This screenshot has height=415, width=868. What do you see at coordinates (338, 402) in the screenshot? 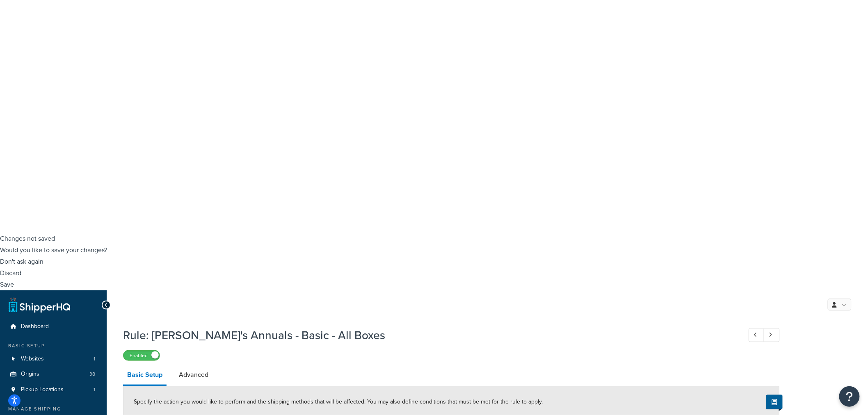
I see `span: Specify the action you would like to perform and the shipping methods that will be affected. You ...` at bounding box center [338, 402].